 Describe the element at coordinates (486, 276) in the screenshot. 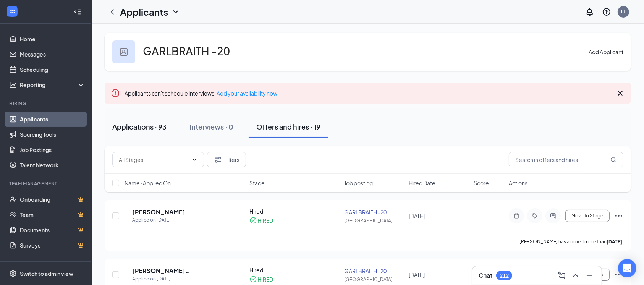

I see `h3: Chat` at that location.